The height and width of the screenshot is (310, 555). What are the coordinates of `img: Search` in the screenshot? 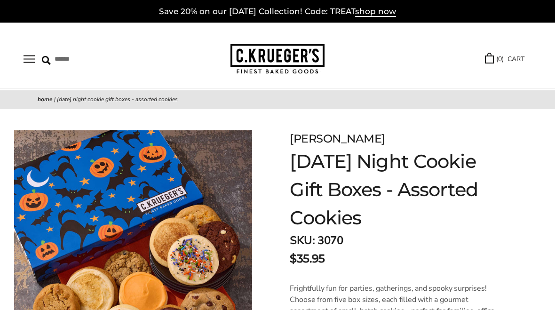 It's located at (46, 60).